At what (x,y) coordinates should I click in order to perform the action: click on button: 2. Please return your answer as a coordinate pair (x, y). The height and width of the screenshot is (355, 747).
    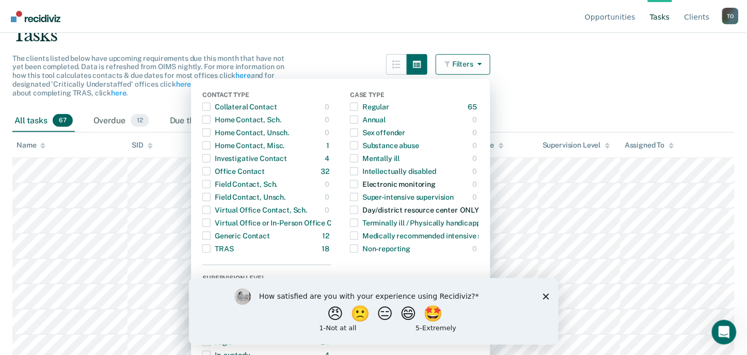
    Looking at the image, I should click on (172, 36).